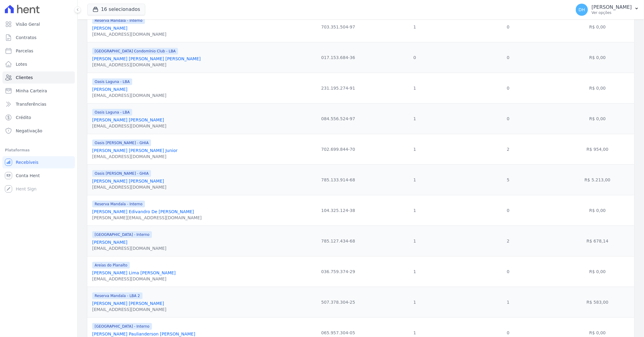  What do you see at coordinates (597, 241) in the screenshot?
I see `td: R$ 678,14` at bounding box center [597, 241].